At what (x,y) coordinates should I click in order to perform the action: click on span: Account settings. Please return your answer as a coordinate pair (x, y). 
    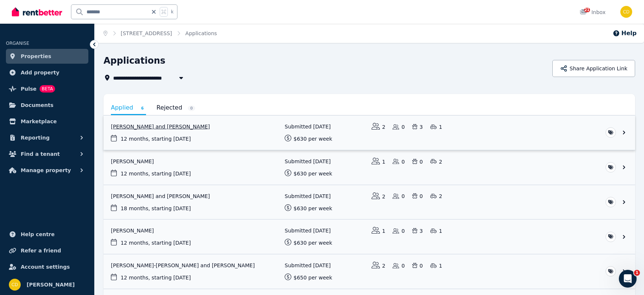
    Looking at the image, I should click on (45, 267).